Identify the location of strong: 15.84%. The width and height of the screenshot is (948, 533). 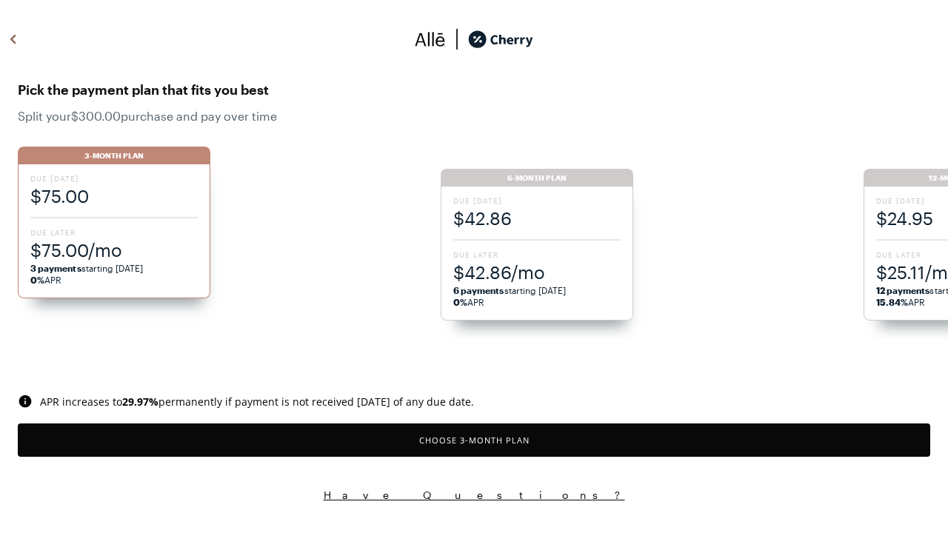
(892, 302).